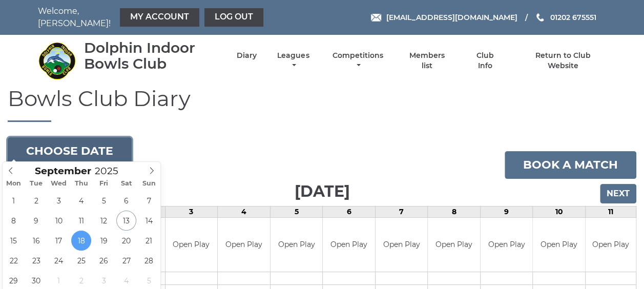  What do you see at coordinates (148, 221) in the screenshot?
I see `span: September 14, 2025` at bounding box center [148, 221].